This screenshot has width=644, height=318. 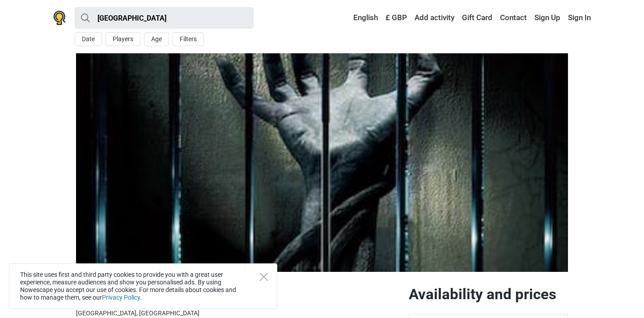 I want to click on button: Date, so click(x=88, y=39).